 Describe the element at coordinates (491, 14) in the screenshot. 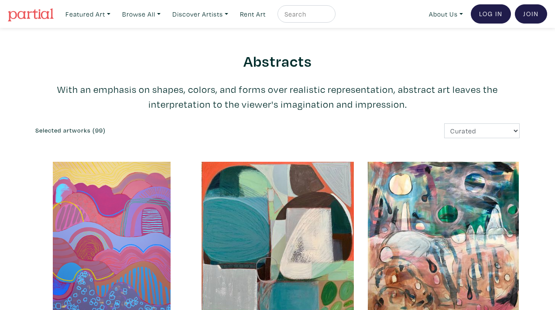

I see `a: Log In` at that location.